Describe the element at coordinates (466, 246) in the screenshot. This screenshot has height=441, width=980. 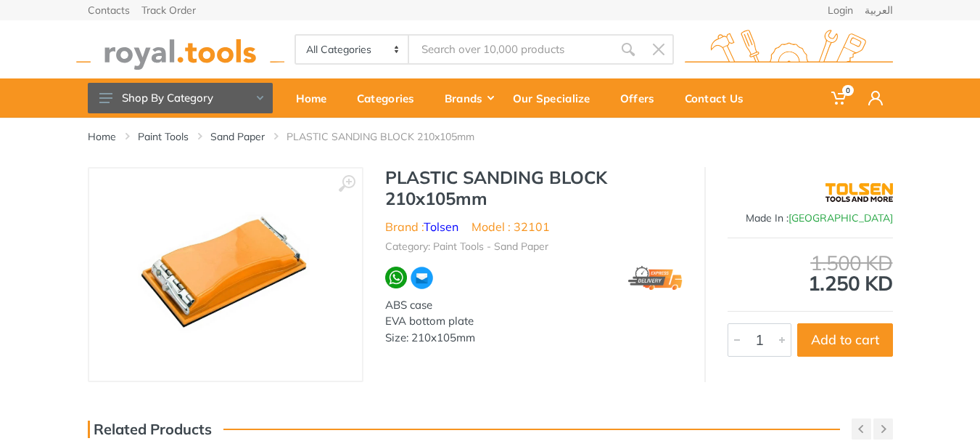
I see `li: Category: Paint Tools - Sand Paper` at that location.